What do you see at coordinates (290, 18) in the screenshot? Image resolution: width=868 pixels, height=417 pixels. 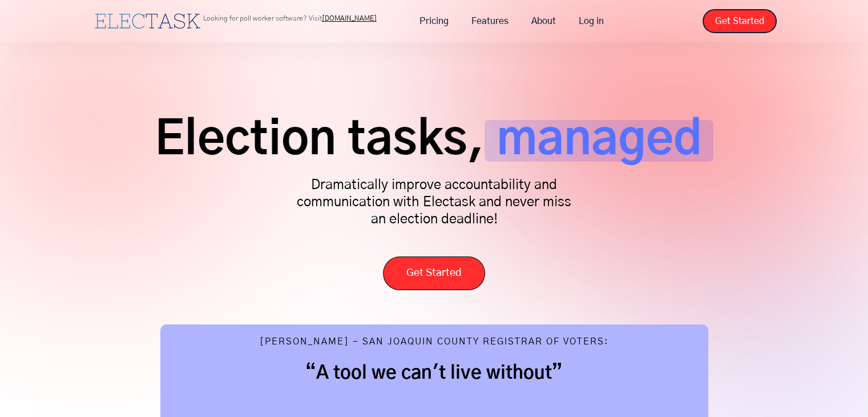 I see `p: Looking for poll worker software? Visit` at bounding box center [290, 18].